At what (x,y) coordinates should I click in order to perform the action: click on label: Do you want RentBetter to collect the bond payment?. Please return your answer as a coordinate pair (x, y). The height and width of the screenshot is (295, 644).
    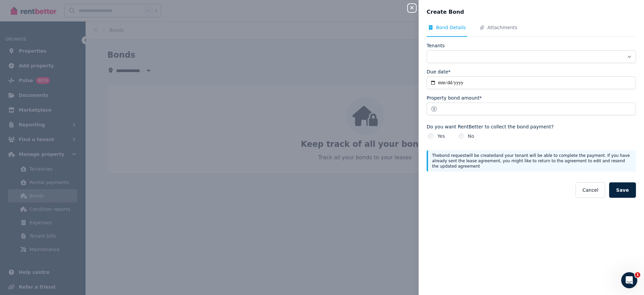
    Looking at the image, I should click on (532, 126).